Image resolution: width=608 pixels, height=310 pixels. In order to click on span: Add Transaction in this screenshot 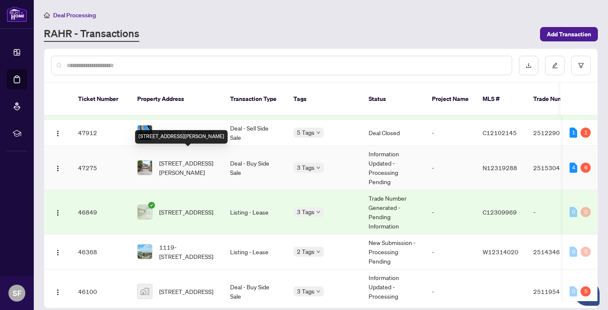, I will do `click(569, 34)`.